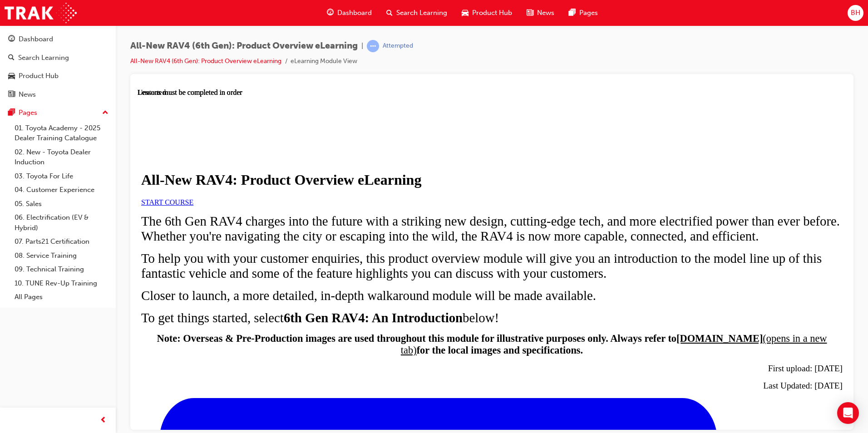 The height and width of the screenshot is (433, 868). I want to click on a: Trak, so click(40, 13).